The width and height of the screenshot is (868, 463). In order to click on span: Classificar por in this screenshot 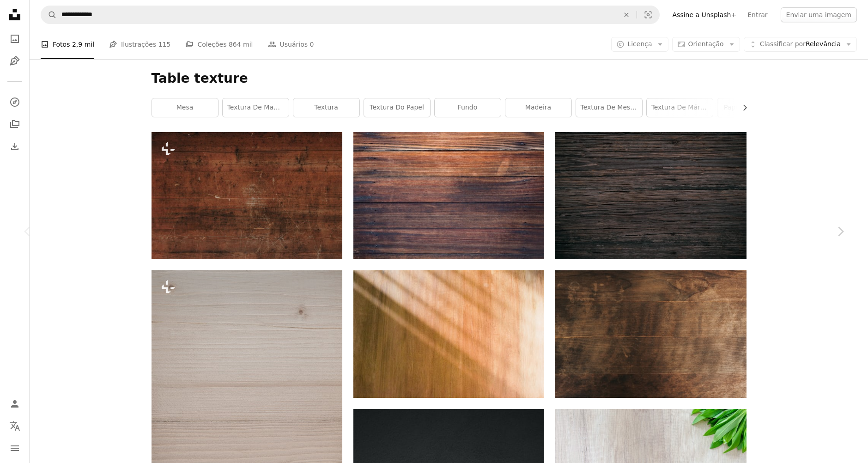, I will do `click(782, 44)`.